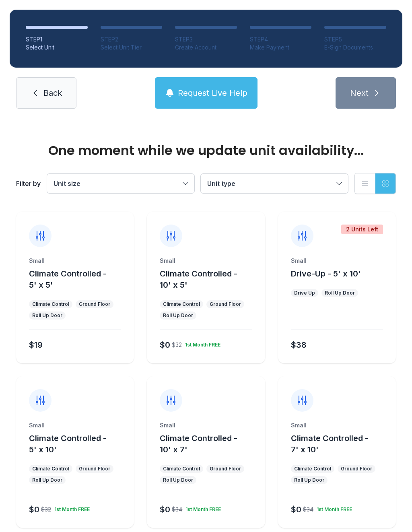 The height and width of the screenshot is (532, 412). I want to click on span: Climate Controlled - 5' x 10', so click(68, 444).